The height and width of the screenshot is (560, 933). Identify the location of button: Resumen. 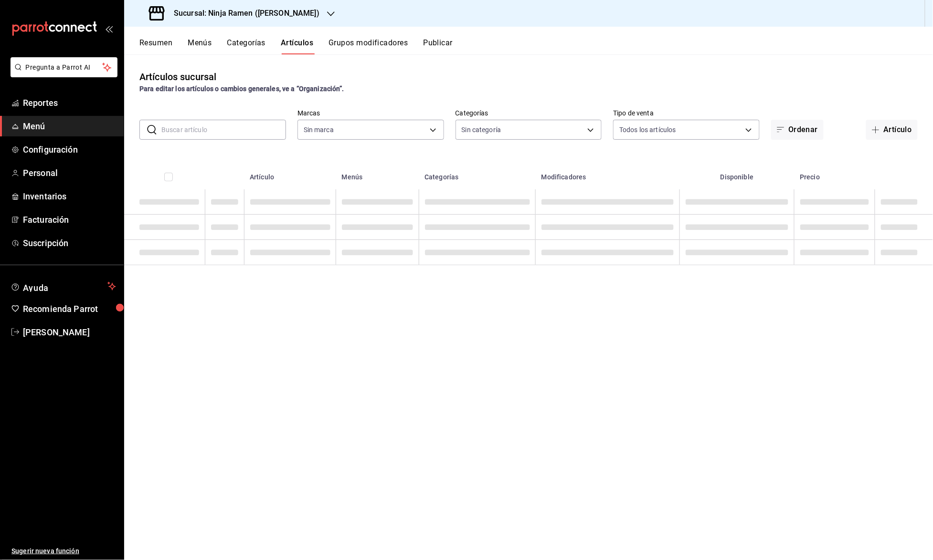
(156, 46).